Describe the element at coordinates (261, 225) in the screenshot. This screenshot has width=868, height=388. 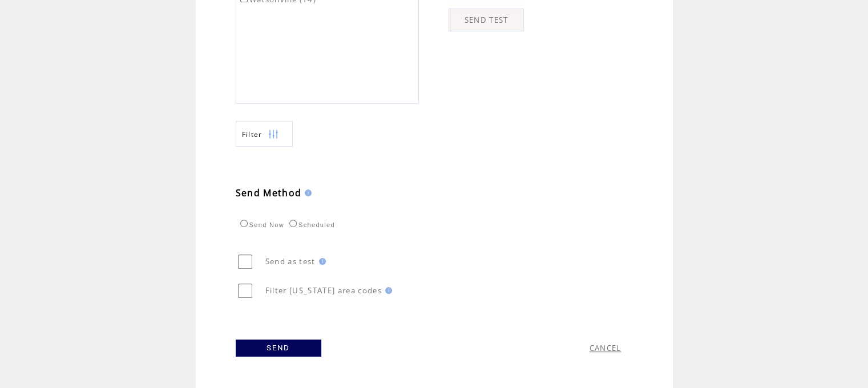
I see `label: Send Now` at that location.